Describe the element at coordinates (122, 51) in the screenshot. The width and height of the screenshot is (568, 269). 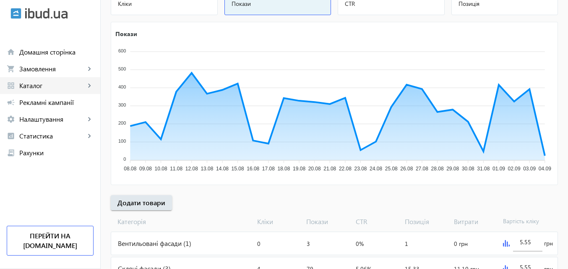
I see `tspan: 600` at that location.